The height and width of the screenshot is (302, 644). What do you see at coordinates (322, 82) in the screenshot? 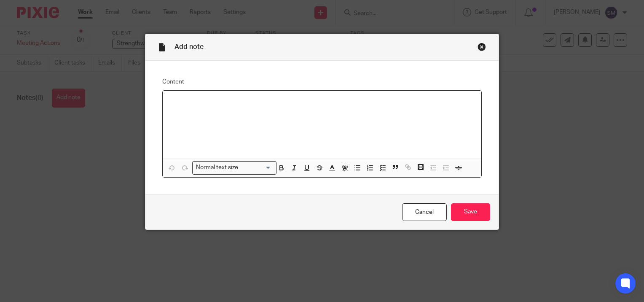
I see `label: Content` at bounding box center [322, 82].